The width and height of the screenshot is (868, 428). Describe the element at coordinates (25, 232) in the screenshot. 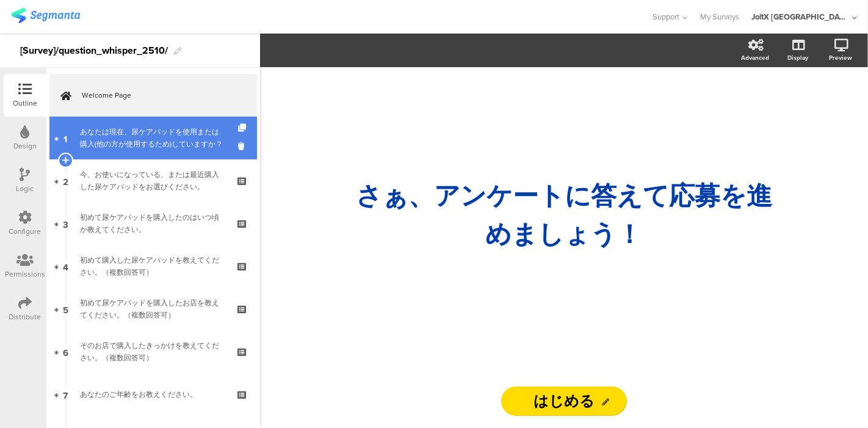

I see `div: Configure` at that location.